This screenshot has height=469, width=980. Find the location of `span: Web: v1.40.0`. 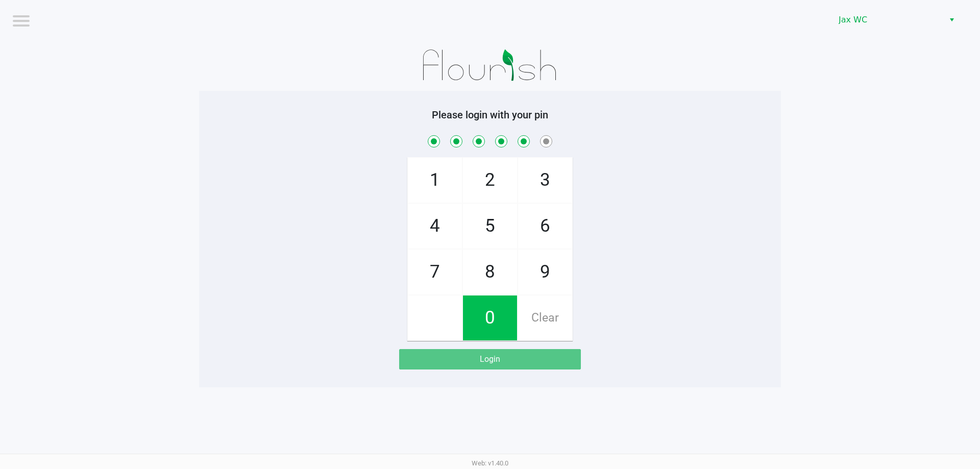

span: Web: v1.40.0 is located at coordinates (490, 463).